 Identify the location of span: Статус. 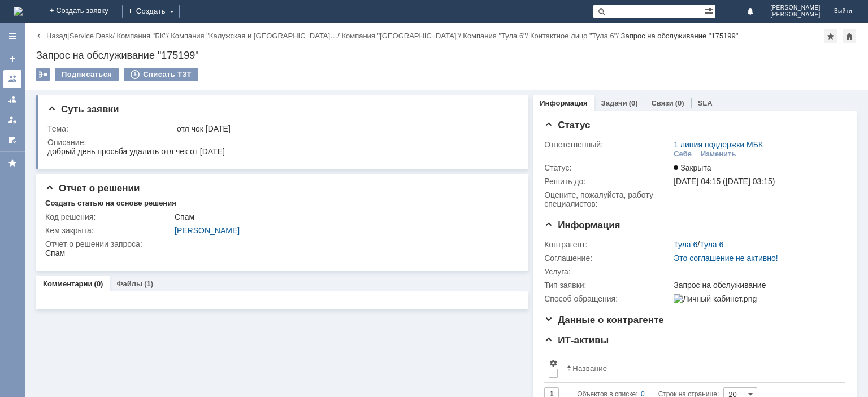
(567, 125).